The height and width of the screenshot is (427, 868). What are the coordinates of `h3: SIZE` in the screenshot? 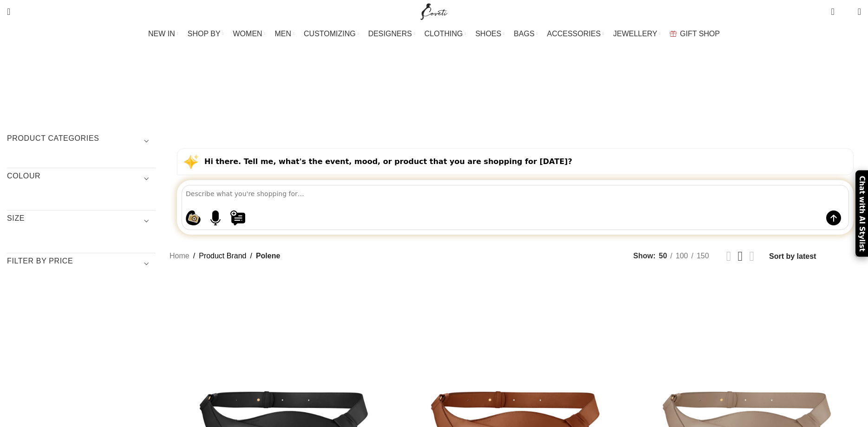 It's located at (82, 221).